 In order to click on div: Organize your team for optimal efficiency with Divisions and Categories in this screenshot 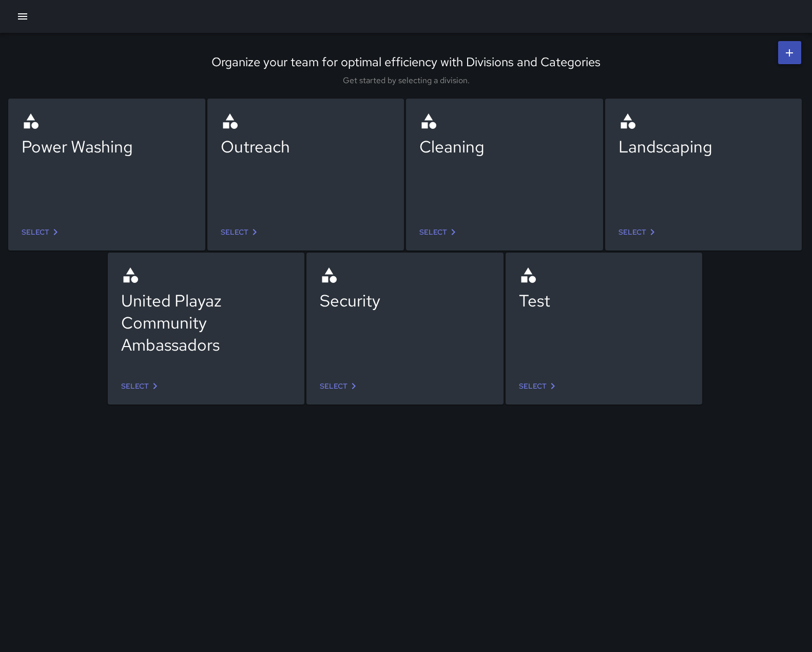, I will do `click(406, 62)`.